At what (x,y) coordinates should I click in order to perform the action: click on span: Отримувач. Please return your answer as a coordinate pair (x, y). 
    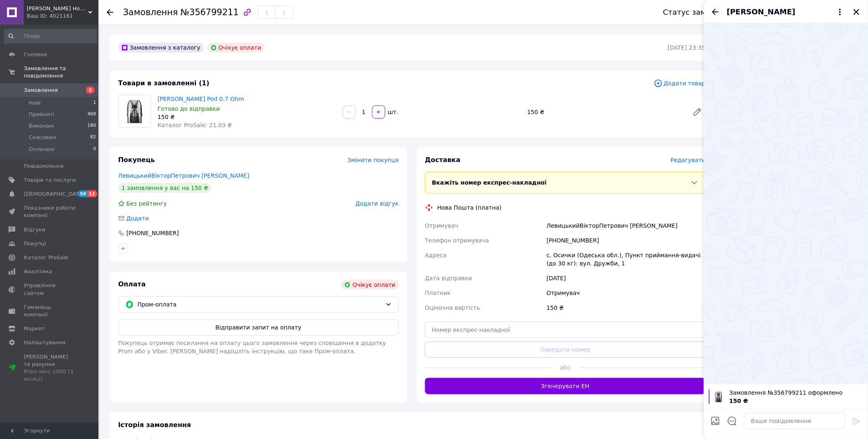
    Looking at the image, I should click on (441, 226).